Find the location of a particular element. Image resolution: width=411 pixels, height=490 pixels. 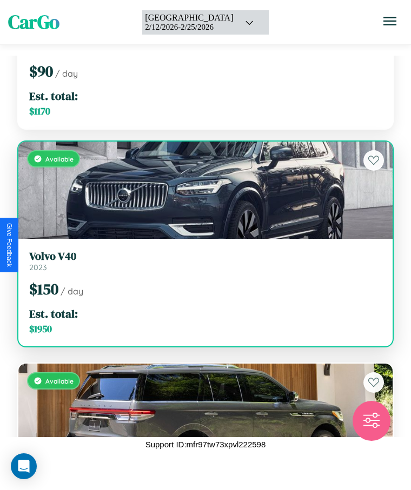

span: CarGo is located at coordinates (33, 22).